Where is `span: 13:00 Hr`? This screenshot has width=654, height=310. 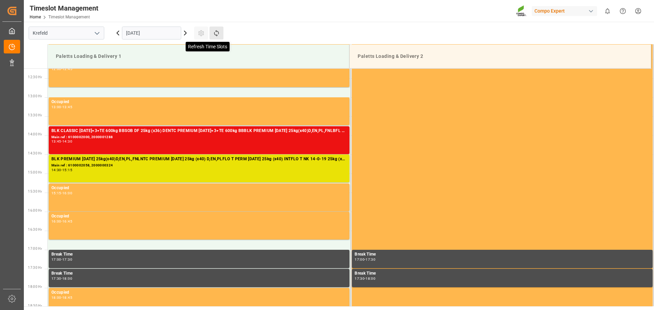 span: 13:00 Hr is located at coordinates (35, 96).